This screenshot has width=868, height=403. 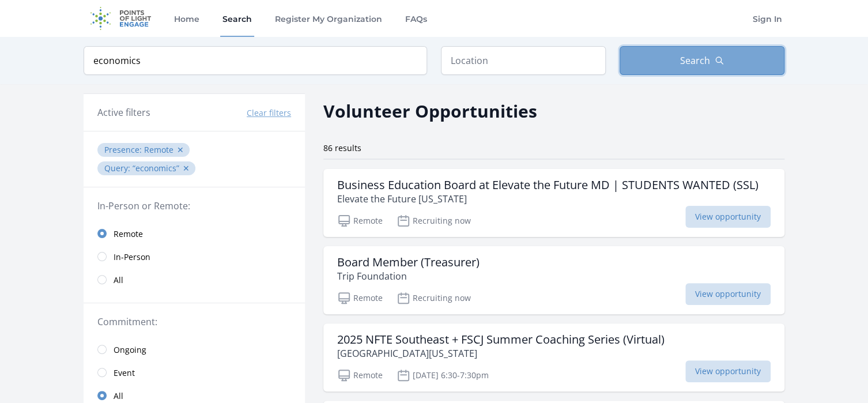 What do you see at coordinates (554, 280) in the screenshot?
I see `a: Board Member (Treasurer) Trip Foundation Remote Recruiting now View opportunity` at bounding box center [554, 280].